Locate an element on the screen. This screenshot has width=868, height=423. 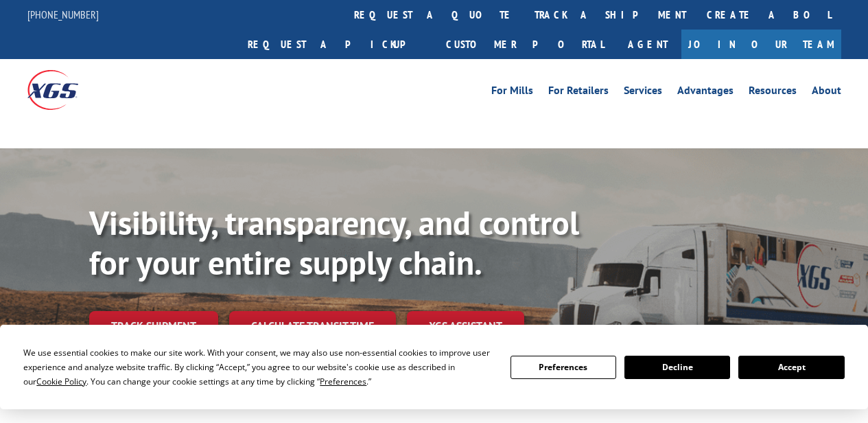
button: Preferences is located at coordinates (563, 367).